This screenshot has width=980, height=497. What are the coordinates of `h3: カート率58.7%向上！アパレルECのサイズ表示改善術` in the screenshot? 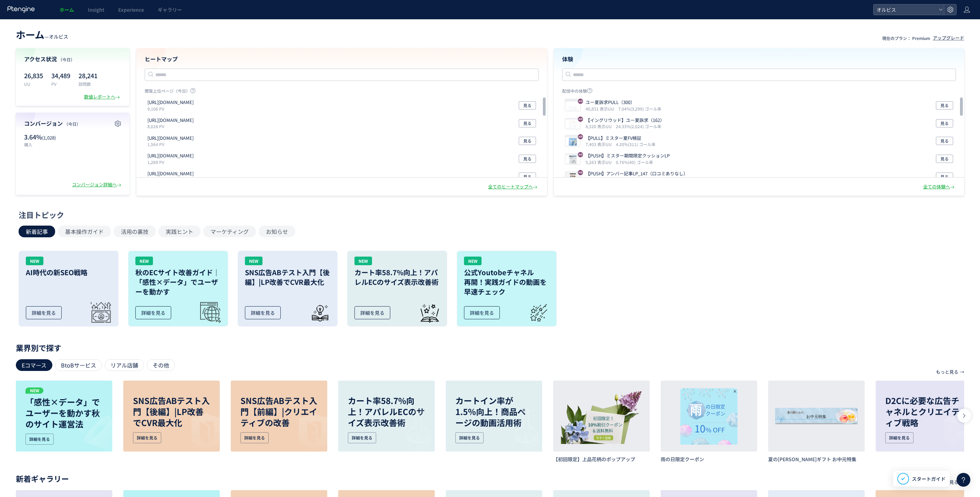 It's located at (398, 277).